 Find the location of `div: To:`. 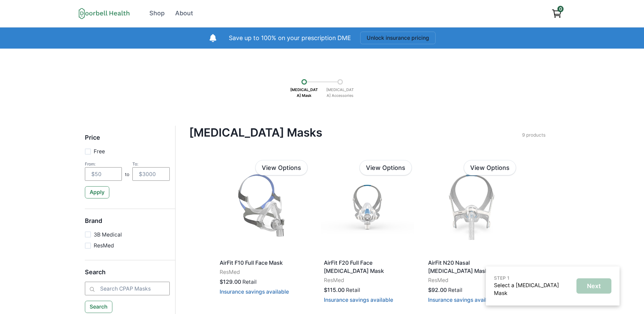

div: To: is located at coordinates (151, 164).